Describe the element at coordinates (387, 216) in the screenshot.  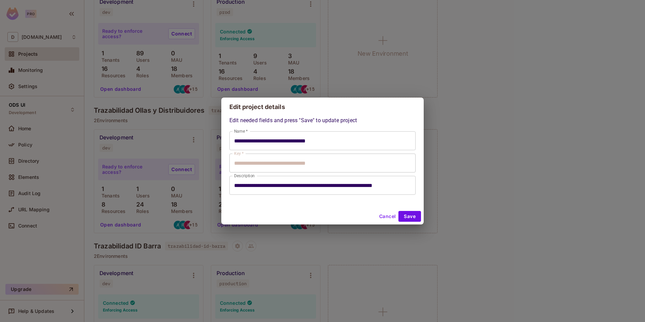
I see `button: Cancel` at that location.